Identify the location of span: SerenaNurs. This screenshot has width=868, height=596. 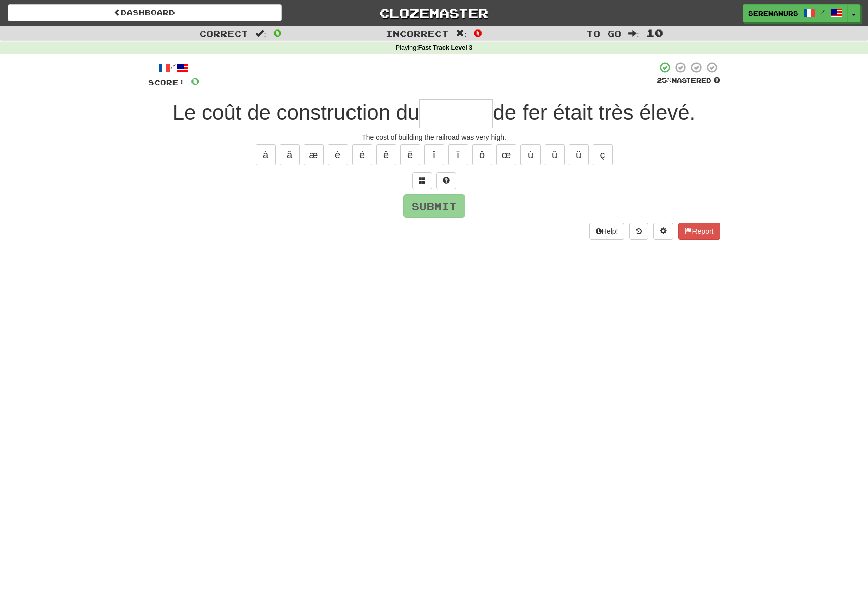
(773, 13).